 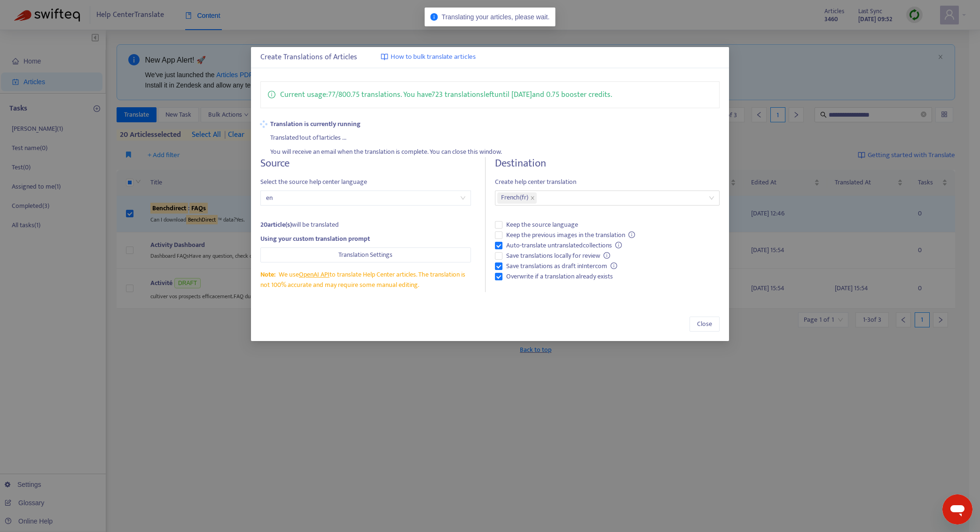 What do you see at coordinates (384, 56) in the screenshot?
I see `img: image-link` at bounding box center [384, 56].